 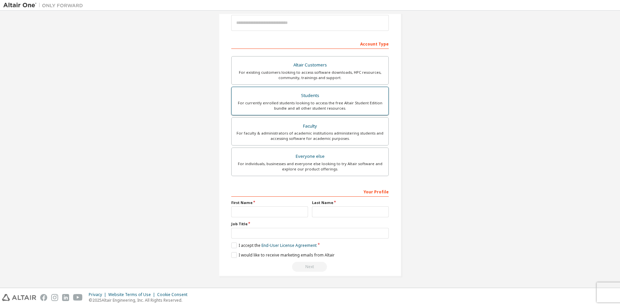 What do you see at coordinates (19, 298) in the screenshot?
I see `img: altair_logo.svg` at bounding box center [19, 298].